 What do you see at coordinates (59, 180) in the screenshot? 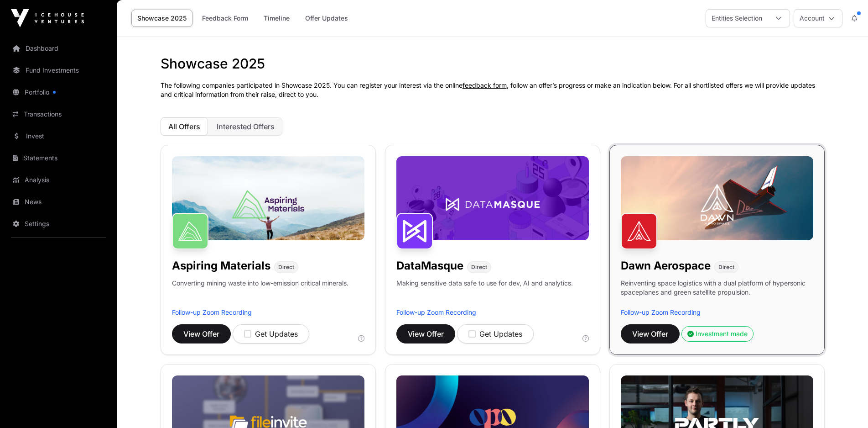
I see `a: Analysis` at bounding box center [59, 180].